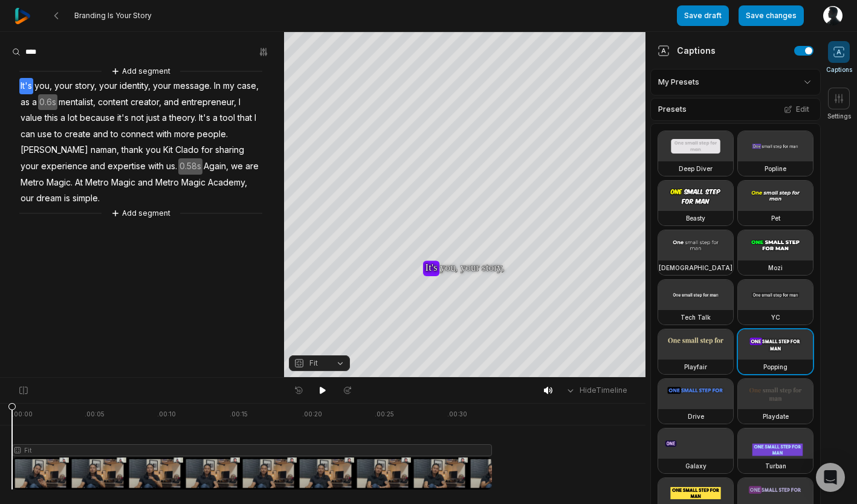  Describe the element at coordinates (192, 86) in the screenshot. I see `span: message.` at that location.